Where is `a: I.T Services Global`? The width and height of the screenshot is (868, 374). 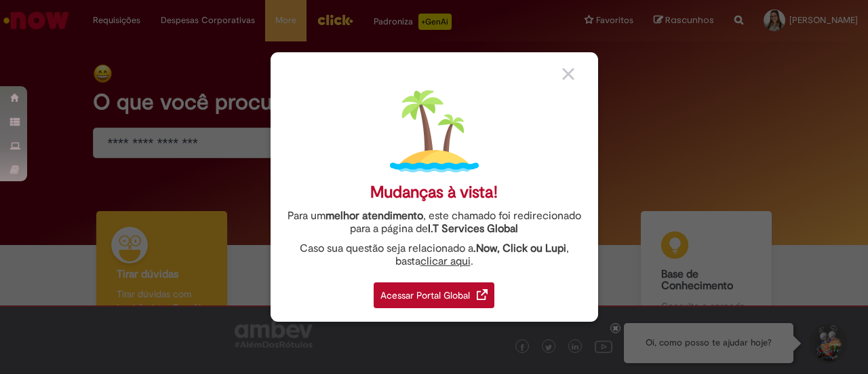
a: I.T Services Global is located at coordinates (472, 225).